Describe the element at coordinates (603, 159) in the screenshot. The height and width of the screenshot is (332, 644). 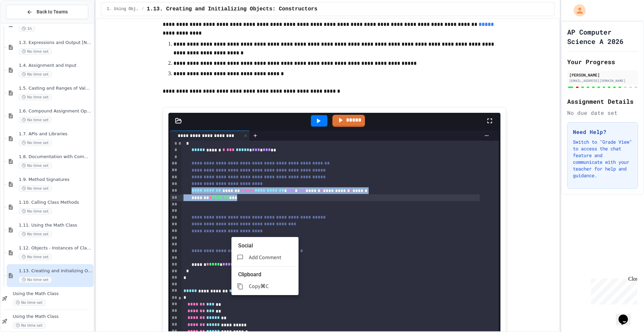
I see `p: Switch to "Grade View" to access the chat feature and communicate with your teacher for help and ...` at that location.